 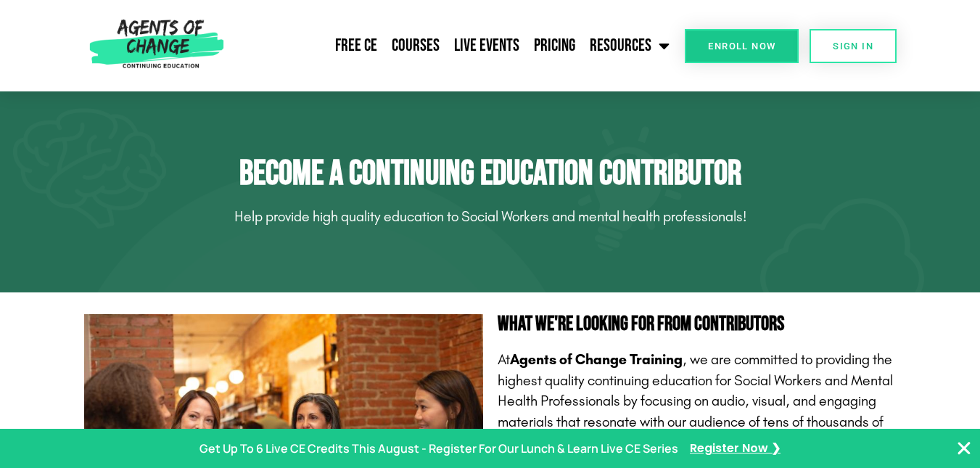 I want to click on a: Live Events, so click(x=487, y=46).